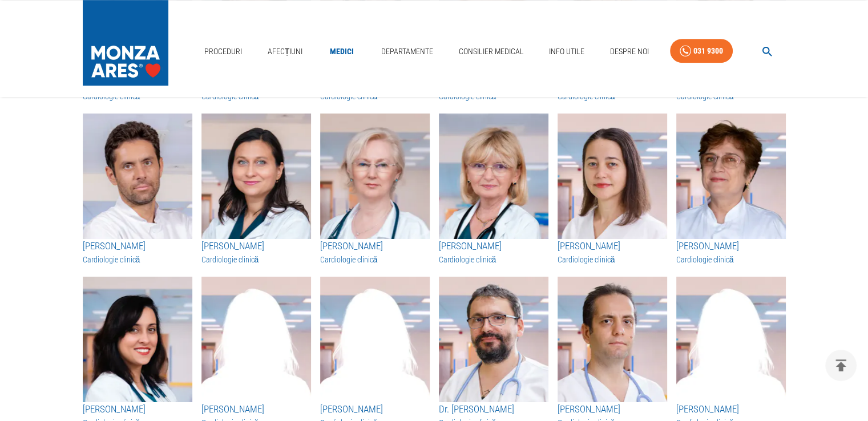 Image resolution: width=868 pixels, height=421 pixels. What do you see at coordinates (701, 51) in the screenshot?
I see `a: 031 9300` at bounding box center [701, 51].